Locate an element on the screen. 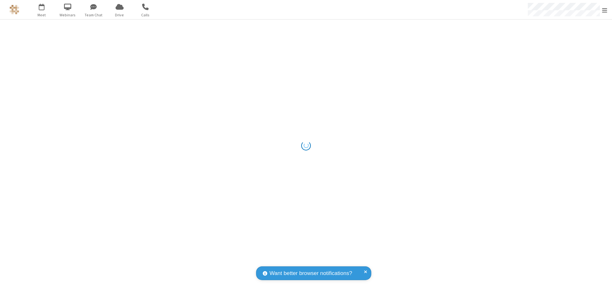  span: Team Chat is located at coordinates (93, 15).